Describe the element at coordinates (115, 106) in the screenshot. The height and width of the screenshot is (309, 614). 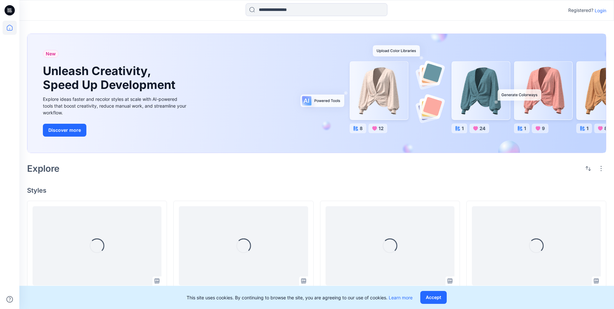
I see `div: Explore ideas faster and recolor styles at scale with AI-powered tools that boost creativity, red...` at that location.